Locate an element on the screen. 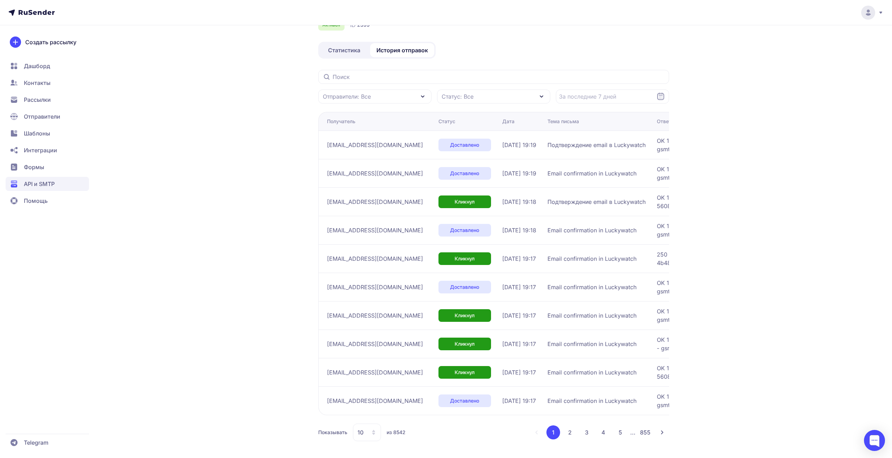  span: Контакты is located at coordinates (37, 83).